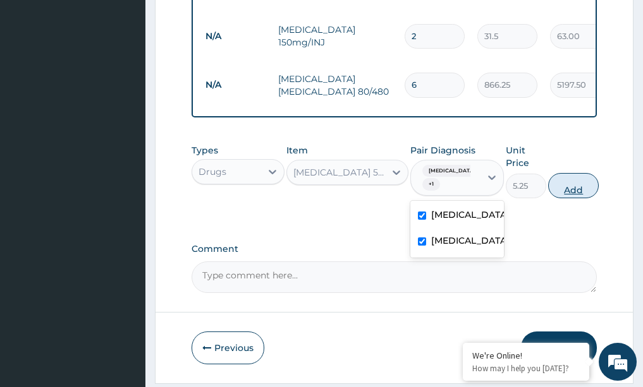 The image size is (643, 387). Describe the element at coordinates (124, 178) in the screenshot. I see `span: We're online!` at that location.